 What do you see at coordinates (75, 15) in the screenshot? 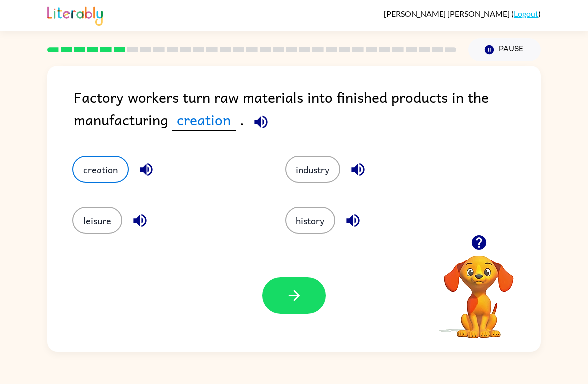
I see `img: Literably` at bounding box center [75, 15].